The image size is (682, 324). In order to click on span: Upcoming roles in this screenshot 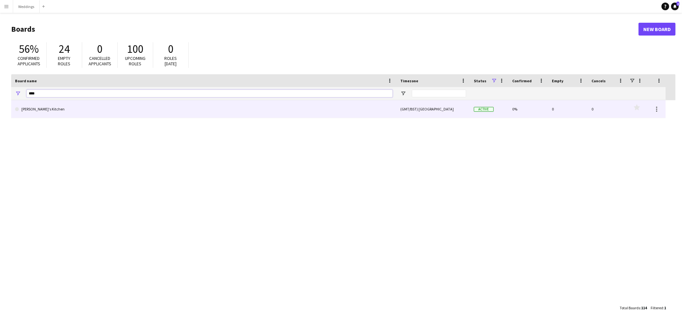, I will do `click(135, 61)`.